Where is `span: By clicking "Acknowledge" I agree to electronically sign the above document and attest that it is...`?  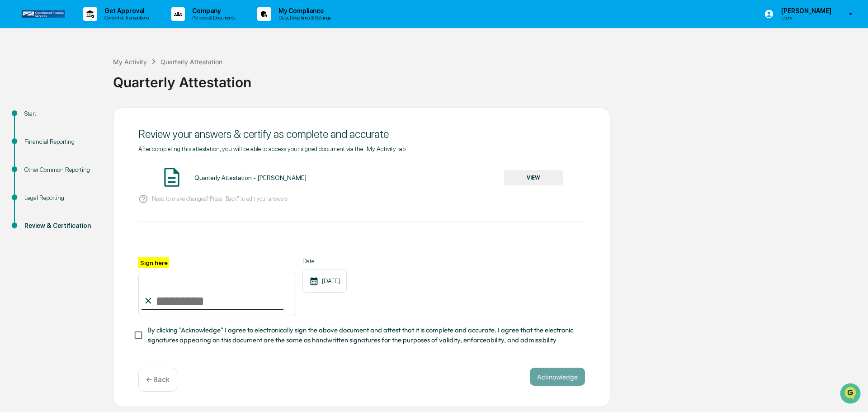
span: By clicking "Acknowledge" I agree to electronically sign the above document and attest that it is... is located at coordinates (363, 335).